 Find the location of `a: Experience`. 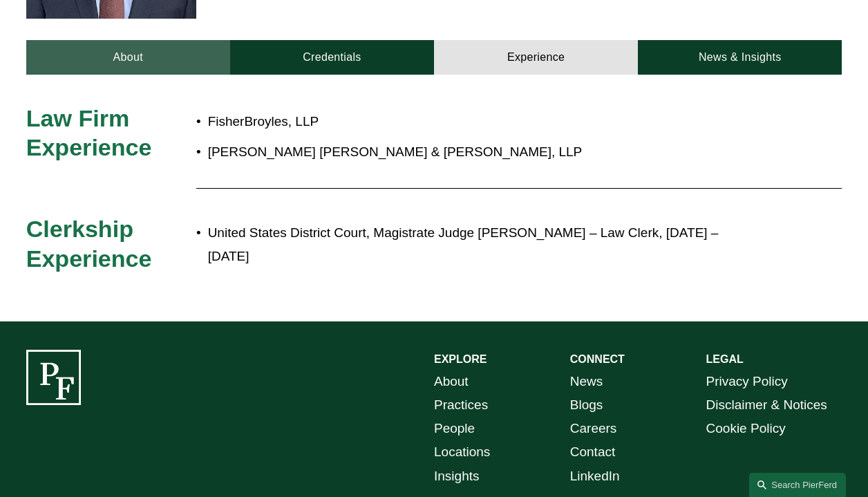

a: Experience is located at coordinates (536, 57).